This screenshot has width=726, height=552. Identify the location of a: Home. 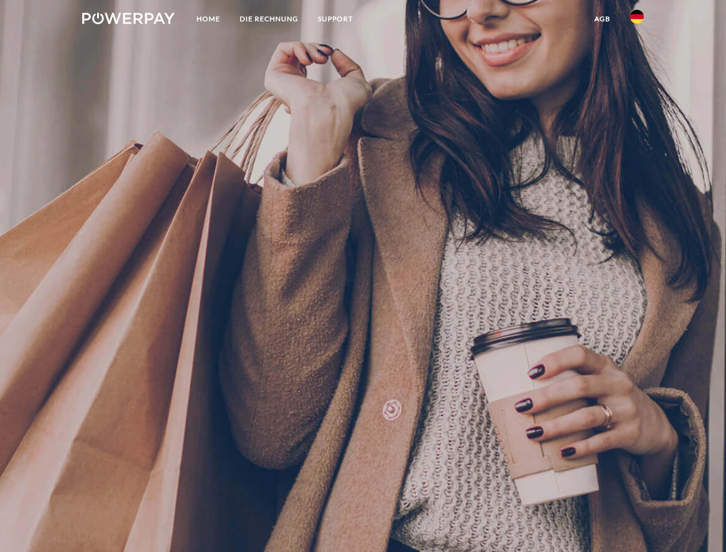
(208, 19).